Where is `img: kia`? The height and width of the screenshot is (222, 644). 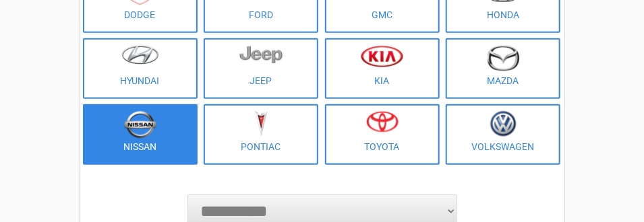
img: kia is located at coordinates (382, 56).